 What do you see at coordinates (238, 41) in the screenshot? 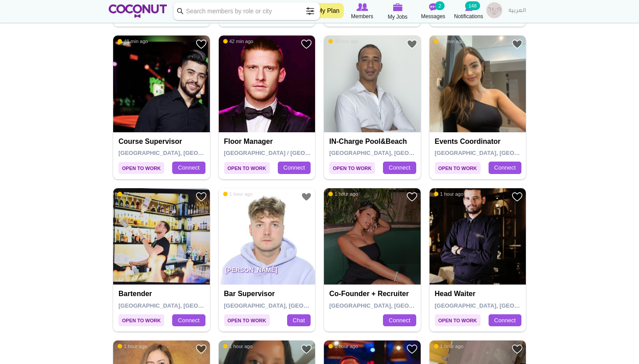
I see `span: 42 min ago` at bounding box center [238, 41].